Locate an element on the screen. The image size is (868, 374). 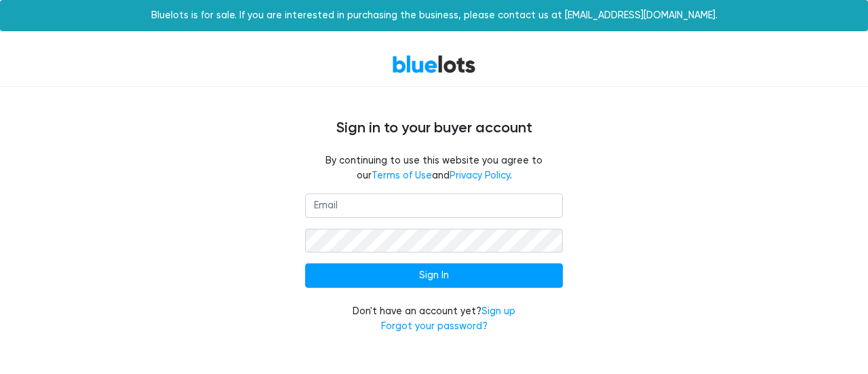
a: Privacy Policy is located at coordinates (480, 175).